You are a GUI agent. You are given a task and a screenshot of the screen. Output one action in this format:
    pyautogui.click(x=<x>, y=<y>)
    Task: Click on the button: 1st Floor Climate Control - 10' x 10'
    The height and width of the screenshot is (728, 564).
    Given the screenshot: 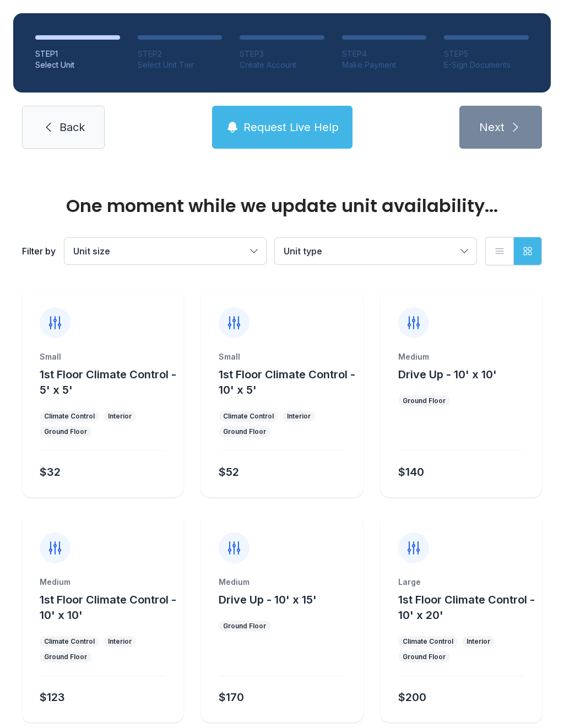 What is the action you would take?
    pyautogui.click(x=109, y=607)
    